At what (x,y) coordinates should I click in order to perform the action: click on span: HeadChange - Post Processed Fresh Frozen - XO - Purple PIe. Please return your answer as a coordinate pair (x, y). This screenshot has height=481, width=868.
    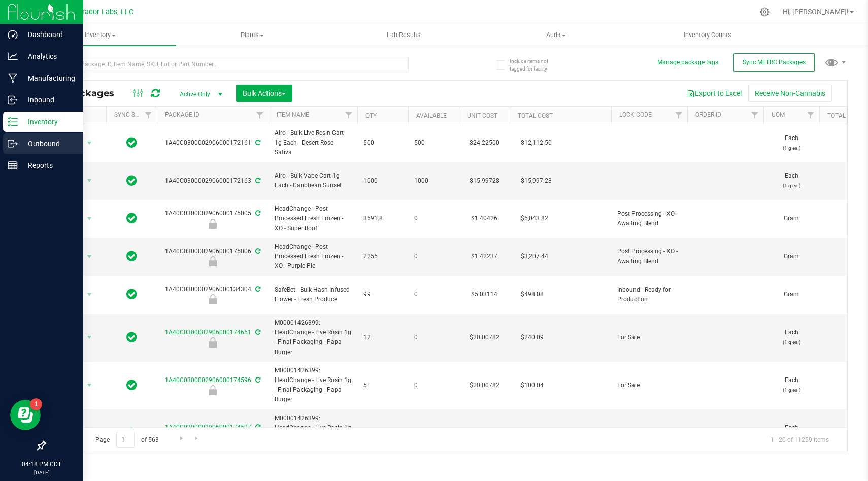
    Looking at the image, I should click on (313, 257).